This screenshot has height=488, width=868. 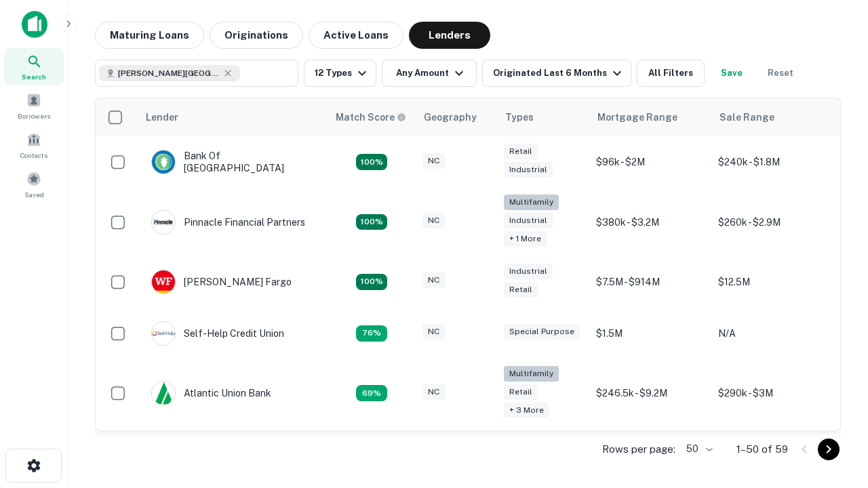 I want to click on div: Geography, so click(x=450, y=118).